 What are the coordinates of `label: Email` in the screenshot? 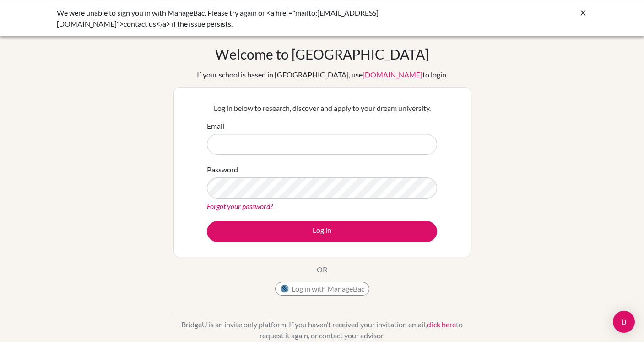 It's located at (216, 126).